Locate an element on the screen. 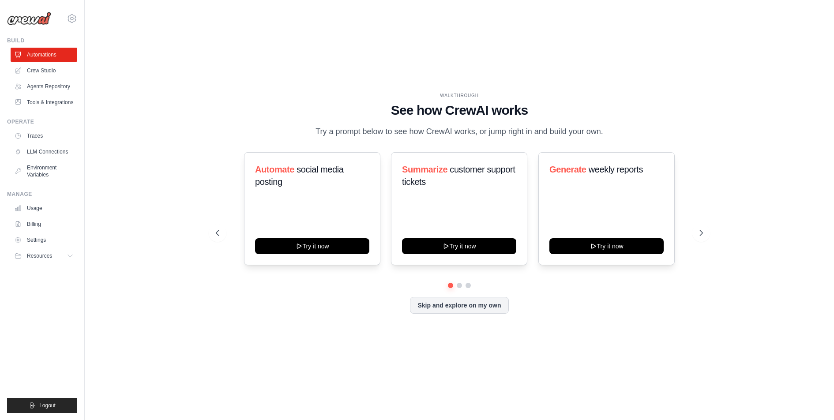  a: Crew Studio is located at coordinates (44, 71).